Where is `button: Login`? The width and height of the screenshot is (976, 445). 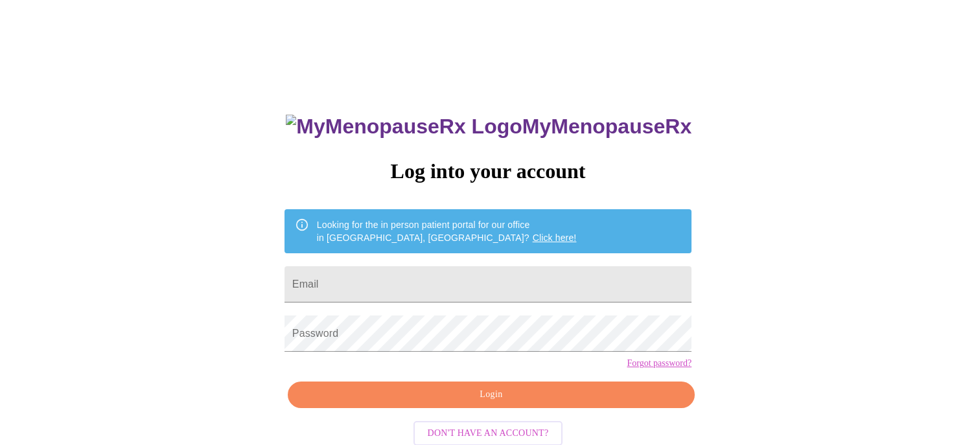 button: Login is located at coordinates (491, 395).